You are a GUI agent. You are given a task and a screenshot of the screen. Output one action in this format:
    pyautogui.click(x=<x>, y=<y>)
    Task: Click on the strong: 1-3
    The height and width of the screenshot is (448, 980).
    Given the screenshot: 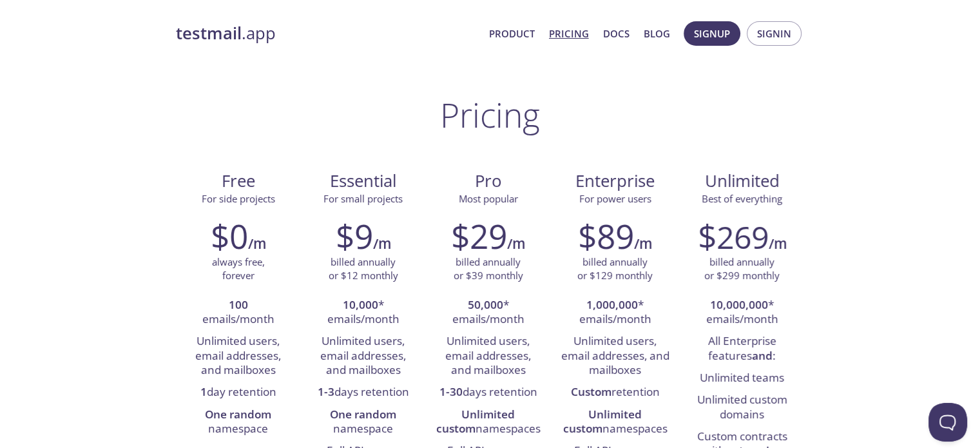 What is the action you would take?
    pyautogui.click(x=326, y=391)
    